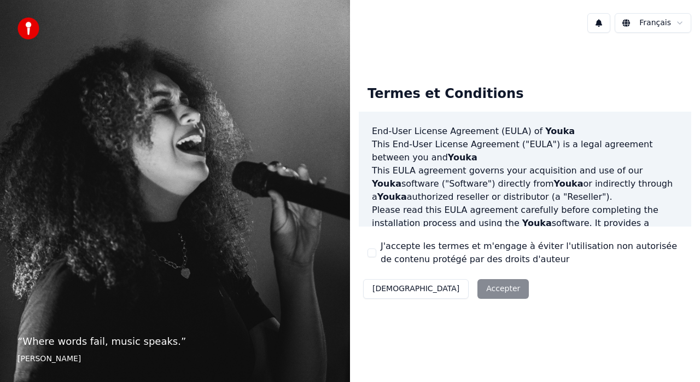  I want to click on p: This End-User License Agreement ("EULA") is a legal agreement between you and, so click(525, 151).